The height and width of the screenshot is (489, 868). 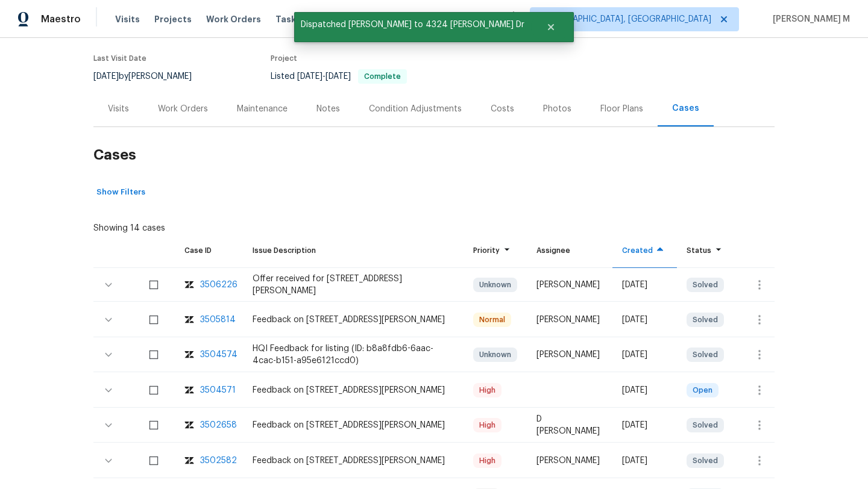 What do you see at coordinates (208, 320) in the screenshot?
I see `a: zendesk-icon3505814` at bounding box center [208, 320].